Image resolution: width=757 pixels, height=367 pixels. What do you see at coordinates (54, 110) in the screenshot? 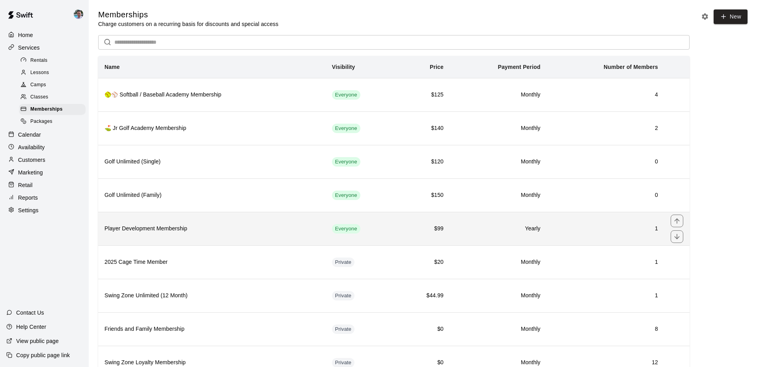
I see `a: Memberships` at bounding box center [54, 110].